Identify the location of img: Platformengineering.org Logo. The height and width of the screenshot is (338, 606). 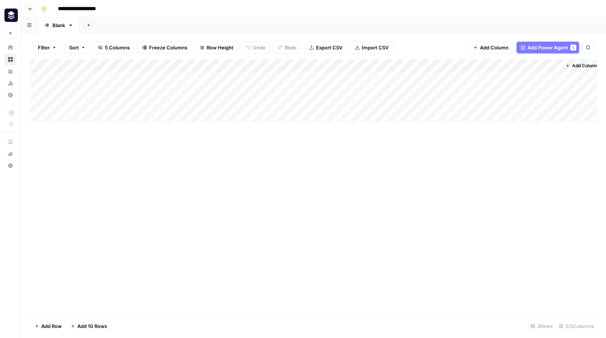
(11, 15).